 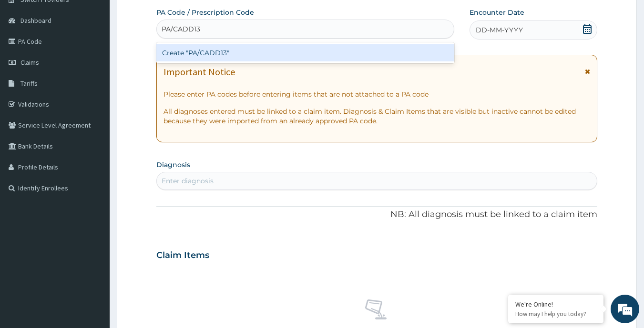 I want to click on div: Minimize live chat window, so click(x=168, y=16).